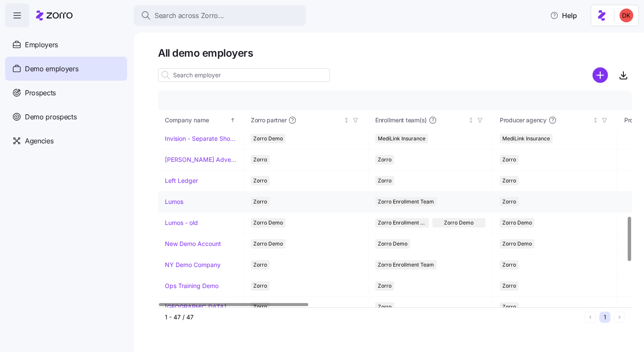 Image resolution: width=644 pixels, height=352 pixels. What do you see at coordinates (66, 44) in the screenshot?
I see `a: Employers` at bounding box center [66, 44].